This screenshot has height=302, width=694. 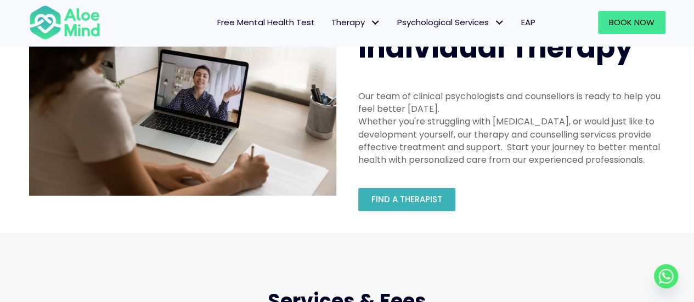 I want to click on nav: Menu, so click(x=329, y=22).